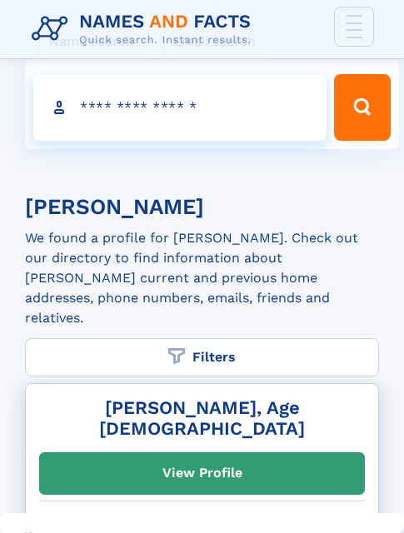 The height and width of the screenshot is (533, 404). Describe the element at coordinates (202, 358) in the screenshot. I see `label: Filters` at that location.